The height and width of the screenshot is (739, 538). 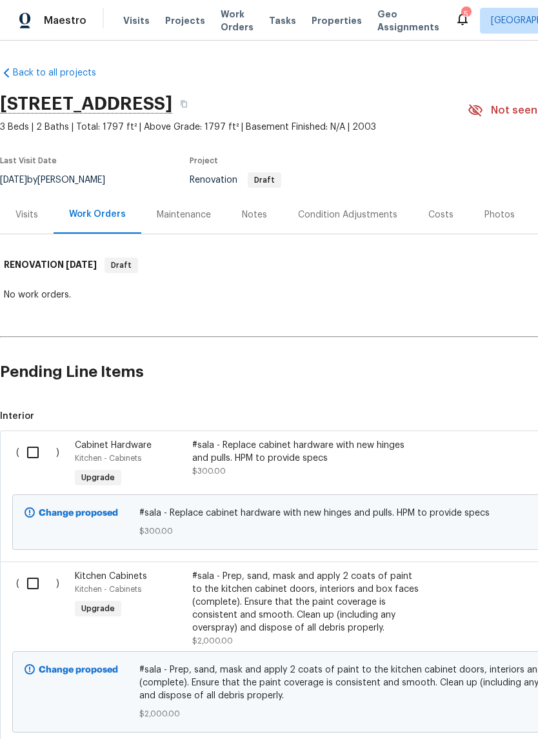 I want to click on span: Project, so click(x=204, y=161).